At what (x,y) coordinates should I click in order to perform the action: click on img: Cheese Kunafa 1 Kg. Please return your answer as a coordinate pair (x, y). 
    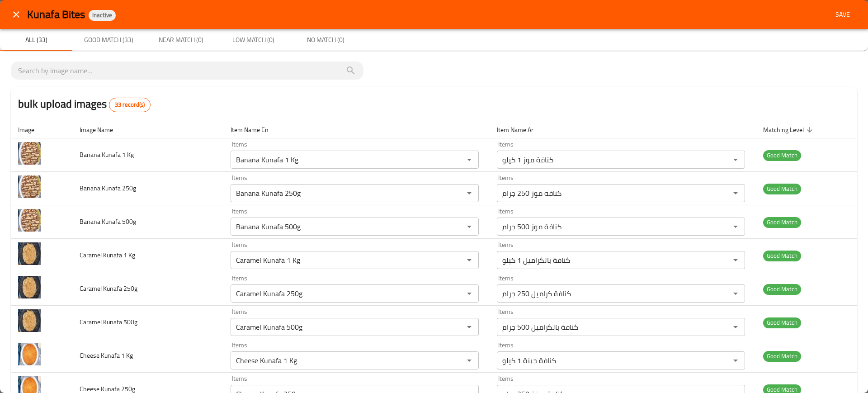
    Looking at the image, I should click on (29, 354).